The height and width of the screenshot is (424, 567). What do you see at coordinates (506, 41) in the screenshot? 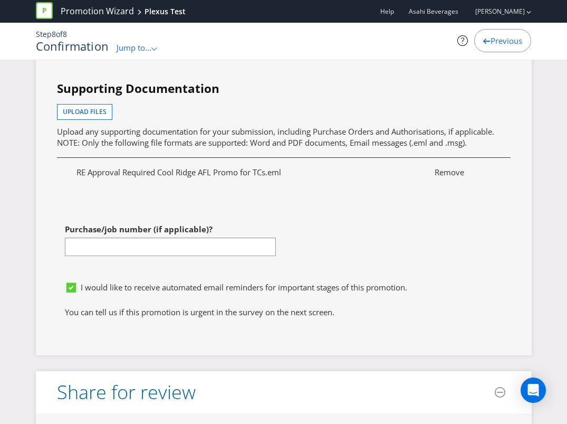
I see `span: Previous` at bounding box center [506, 41].